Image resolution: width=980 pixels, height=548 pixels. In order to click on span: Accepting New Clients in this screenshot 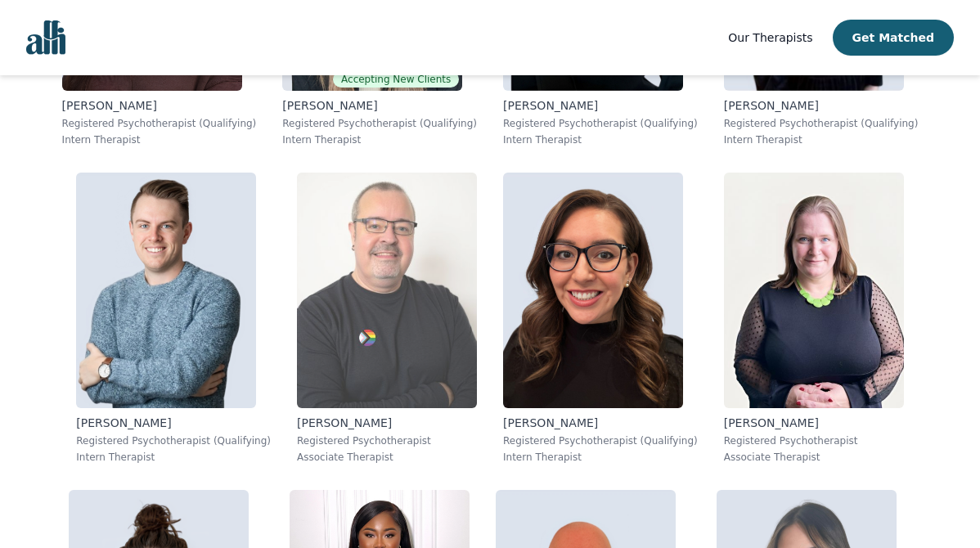, I will do `click(396, 80)`.